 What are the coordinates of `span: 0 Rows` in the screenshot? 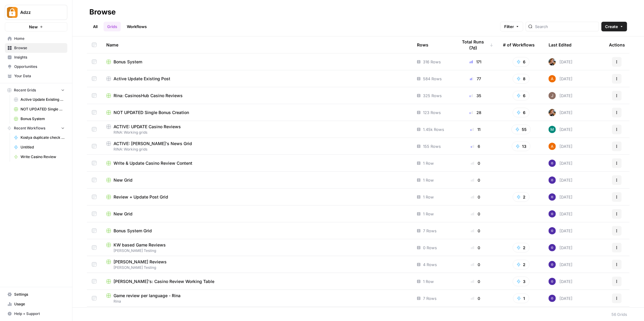 It's located at (430, 248).